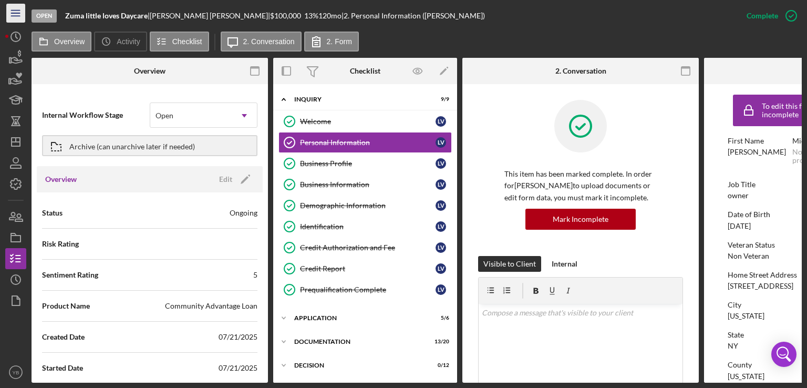  What do you see at coordinates (311, 16) in the screenshot?
I see `div: 13 %` at bounding box center [311, 16].